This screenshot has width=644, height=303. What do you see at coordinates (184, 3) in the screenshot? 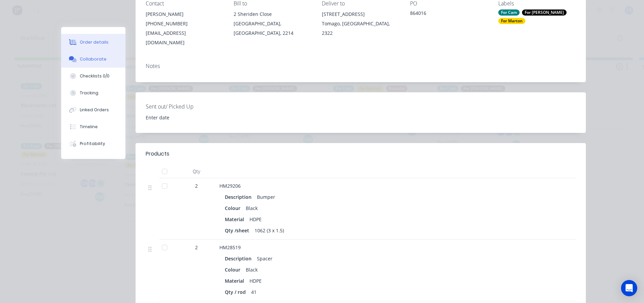
I see `div: Contact` at bounding box center [184, 3].